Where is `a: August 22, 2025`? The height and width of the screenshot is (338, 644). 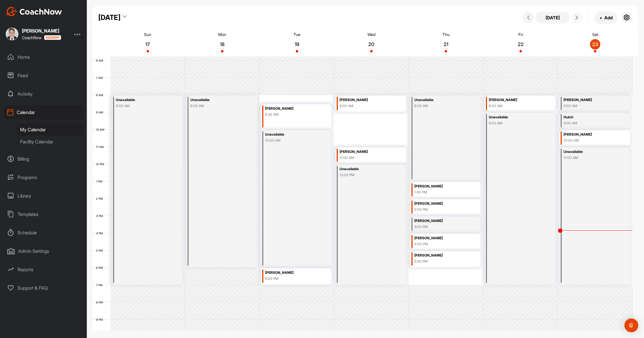 a: August 22, 2025 is located at coordinates (520, 43).